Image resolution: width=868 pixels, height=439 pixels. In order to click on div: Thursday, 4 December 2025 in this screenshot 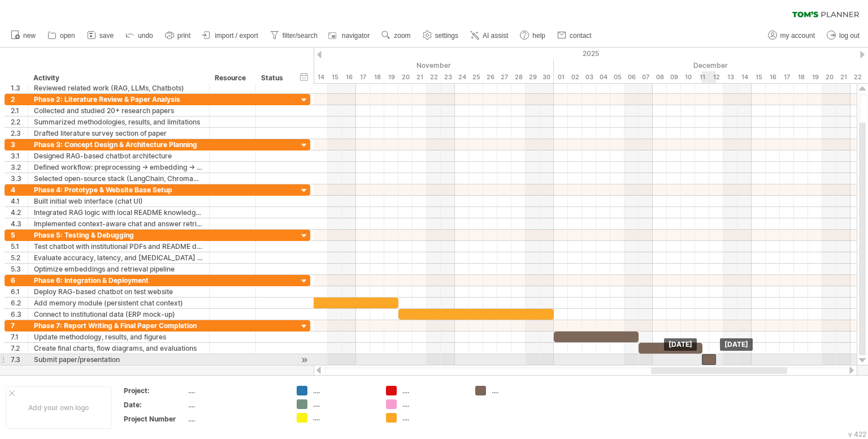, I will do `click(603, 76)`.